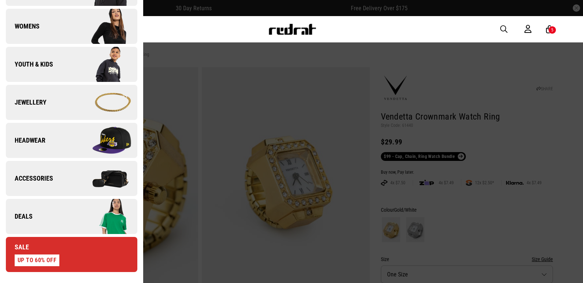 The width and height of the screenshot is (583, 283). I want to click on a: Accessories Company, so click(71, 179).